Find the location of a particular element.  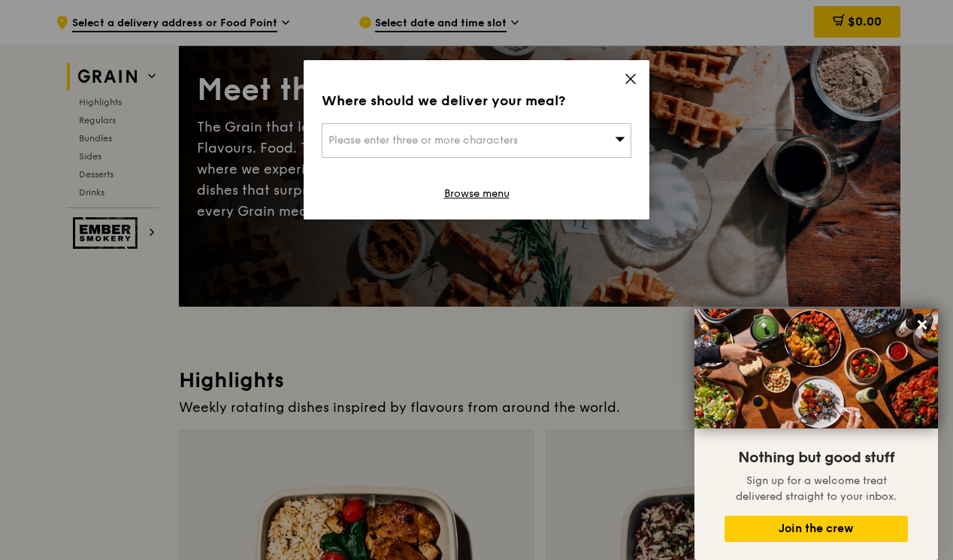

a: Browse menu is located at coordinates (476, 194).